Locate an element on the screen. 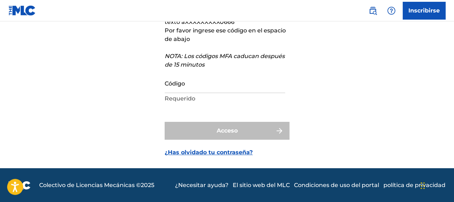 This screenshot has height=202, width=454. a: política de privacidad is located at coordinates (415, 186).